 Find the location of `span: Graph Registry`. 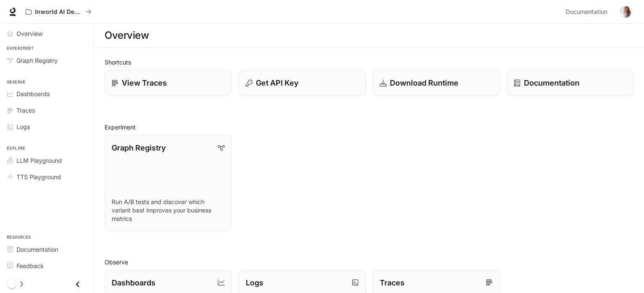

span: Graph Registry is located at coordinates (37, 60).